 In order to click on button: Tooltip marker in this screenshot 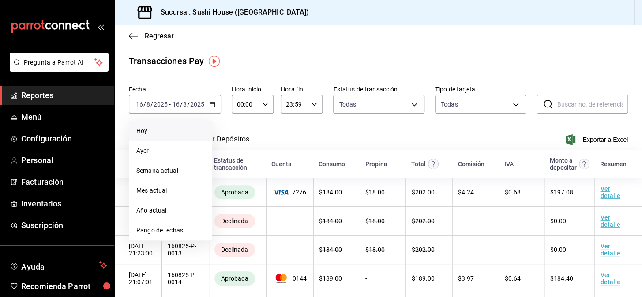, I will do `click(214, 61)`.